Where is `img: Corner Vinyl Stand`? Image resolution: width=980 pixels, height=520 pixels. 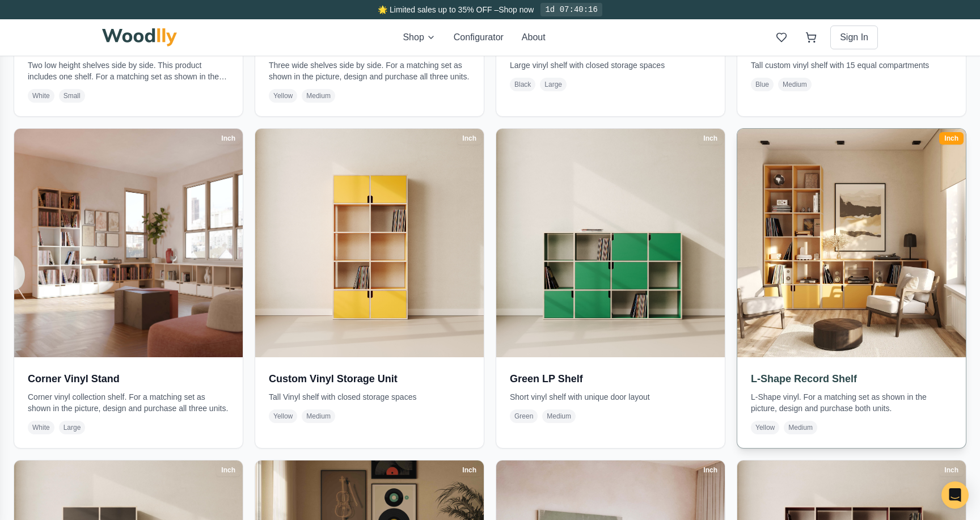 img: Corner Vinyl Stand is located at coordinates (128, 243).